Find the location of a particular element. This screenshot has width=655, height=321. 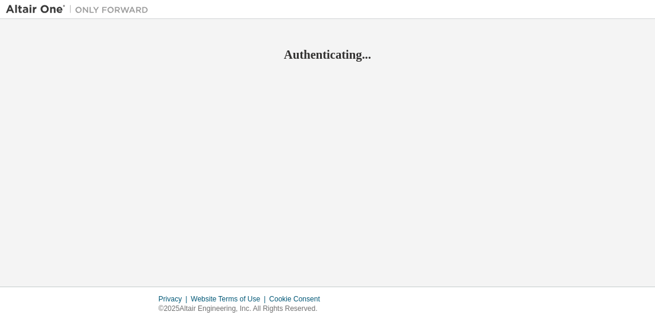

p: © 2025 Altair Engineering, Inc. All Rights Reserved. is located at coordinates (243, 309).